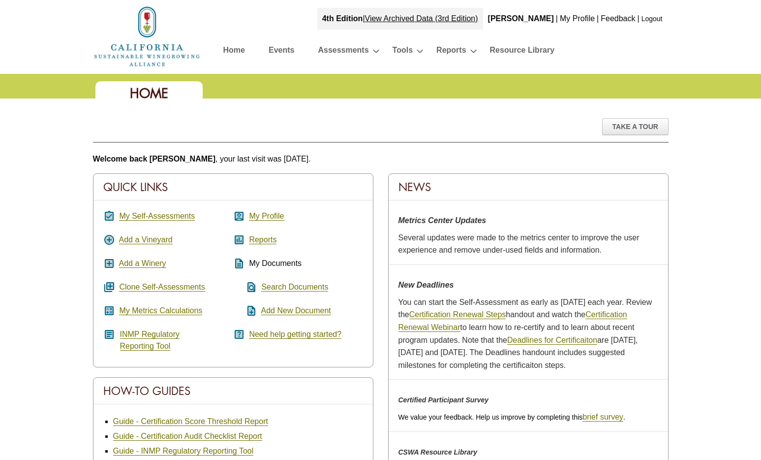 The image size is (761, 460). I want to click on i: help_center, so click(239, 334).